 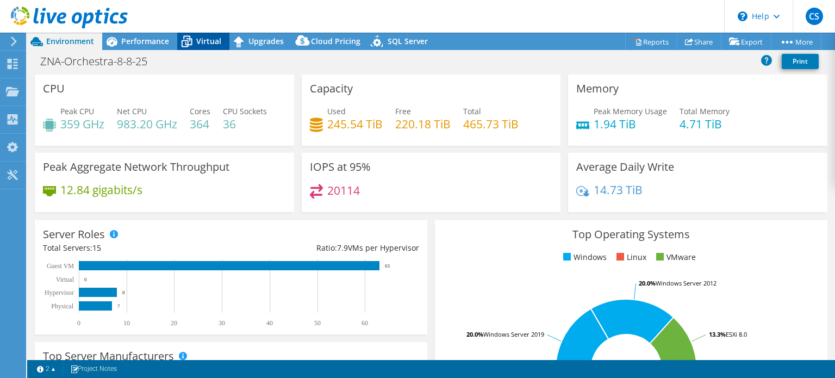 I want to click on a: Share, so click(x=699, y=41).